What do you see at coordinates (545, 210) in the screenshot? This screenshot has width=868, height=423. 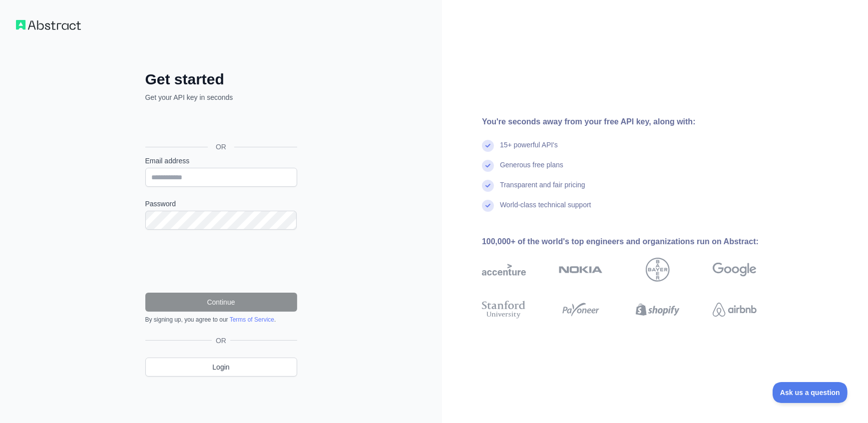 I see `div: World-class technical support` at bounding box center [545, 210].